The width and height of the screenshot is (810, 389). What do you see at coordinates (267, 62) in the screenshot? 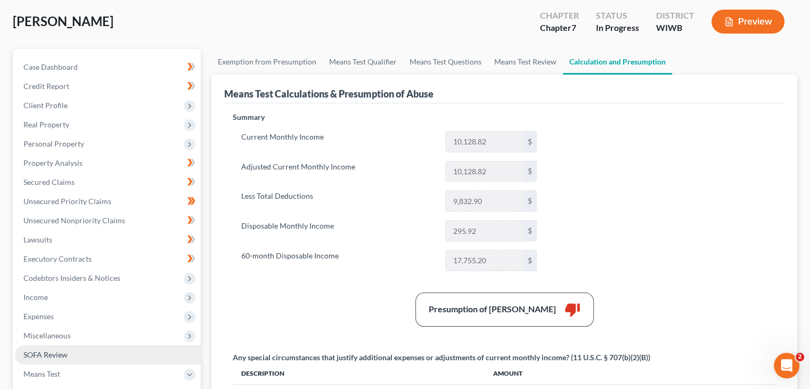
I see `a: Exemption from Presumption` at bounding box center [267, 62].